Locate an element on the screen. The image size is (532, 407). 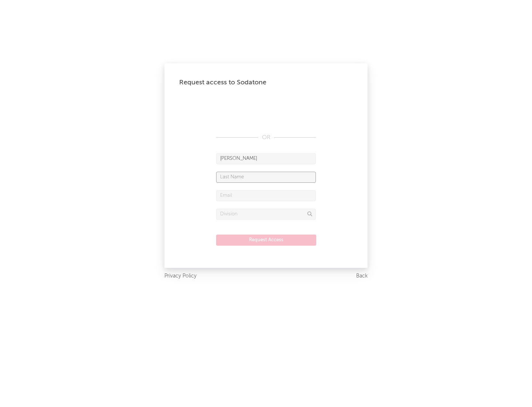
input: Last Name is located at coordinates (266, 177).